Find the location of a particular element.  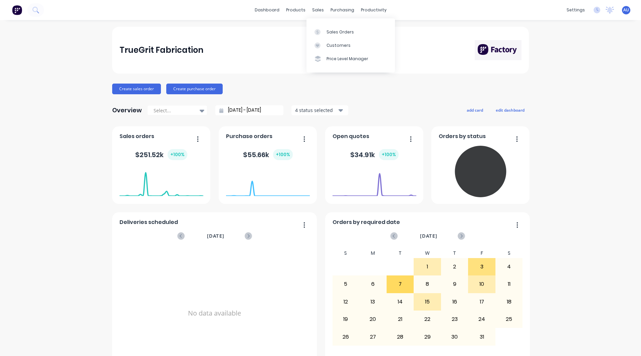

button: add card is located at coordinates (475, 110).